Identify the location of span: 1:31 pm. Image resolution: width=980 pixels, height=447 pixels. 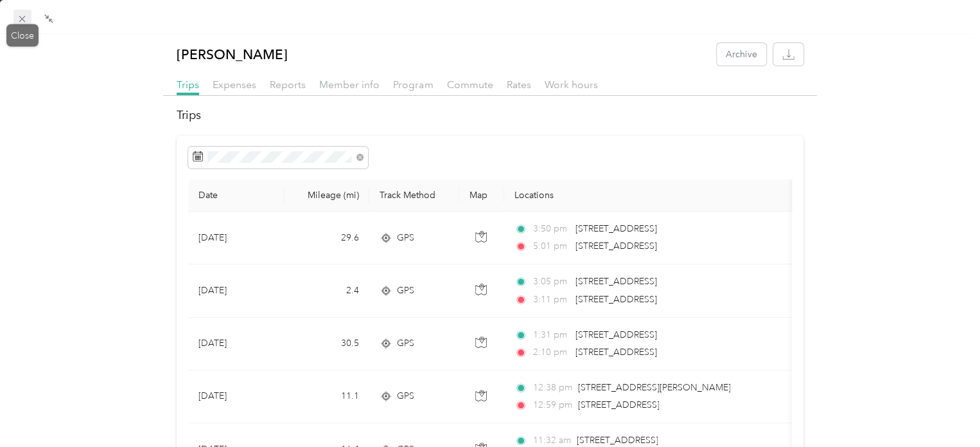
(551, 335).